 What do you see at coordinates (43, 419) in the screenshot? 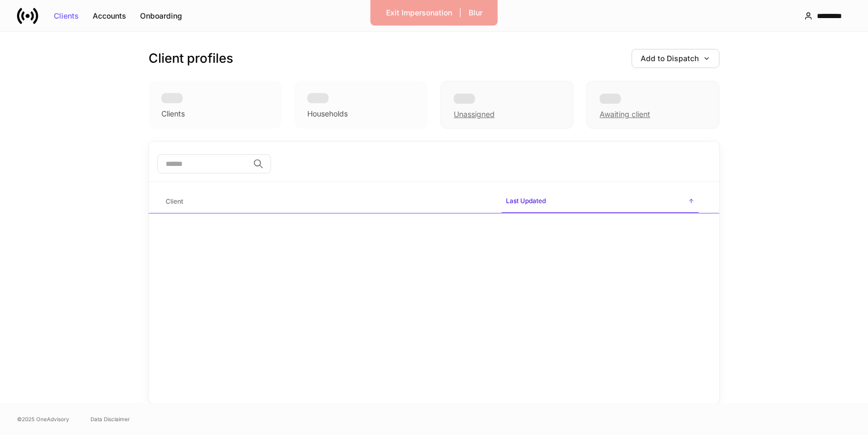
I see `span: © 2025 OneAdvisory` at bounding box center [43, 419].